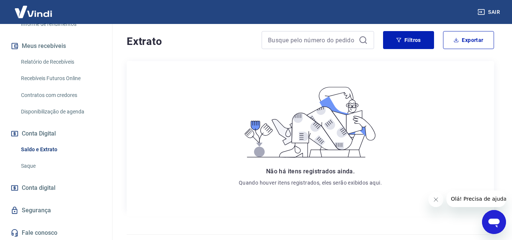 The height and width of the screenshot is (240, 512). Describe the element at coordinates (190, 42) in the screenshot. I see `h4: Extrato` at that location.